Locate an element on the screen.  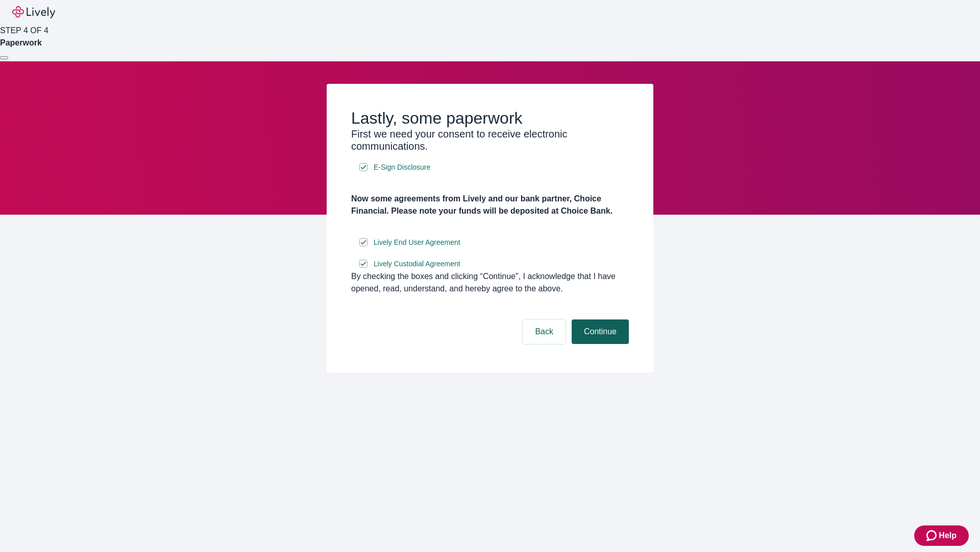
div: By checking the boxes and clicking “Continue", I acknowledge that I have opened, read, understand... is located at coordinates (490, 282).